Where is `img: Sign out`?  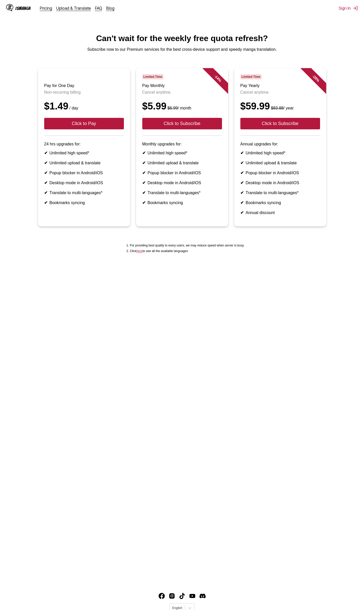
img: Sign out is located at coordinates (355, 8).